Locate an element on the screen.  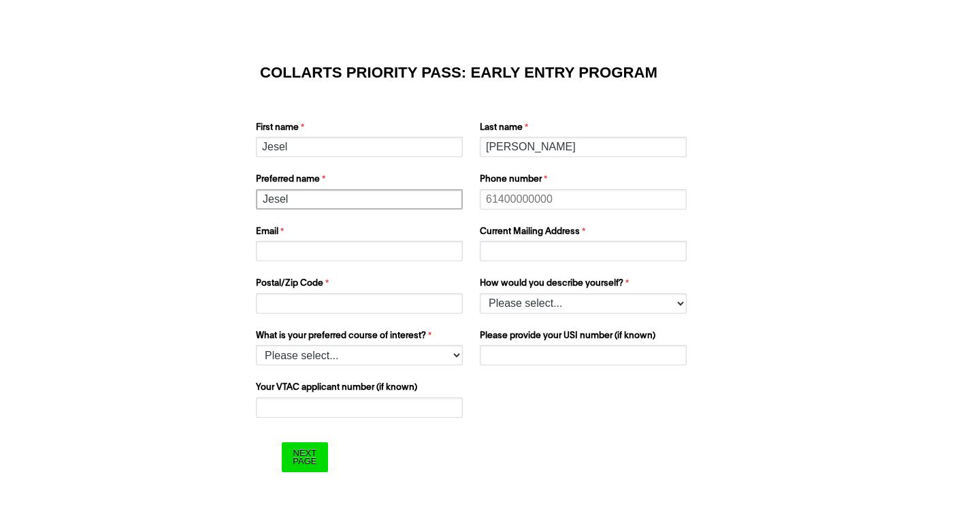
select: How would you describe yourself? is located at coordinates (583, 303).